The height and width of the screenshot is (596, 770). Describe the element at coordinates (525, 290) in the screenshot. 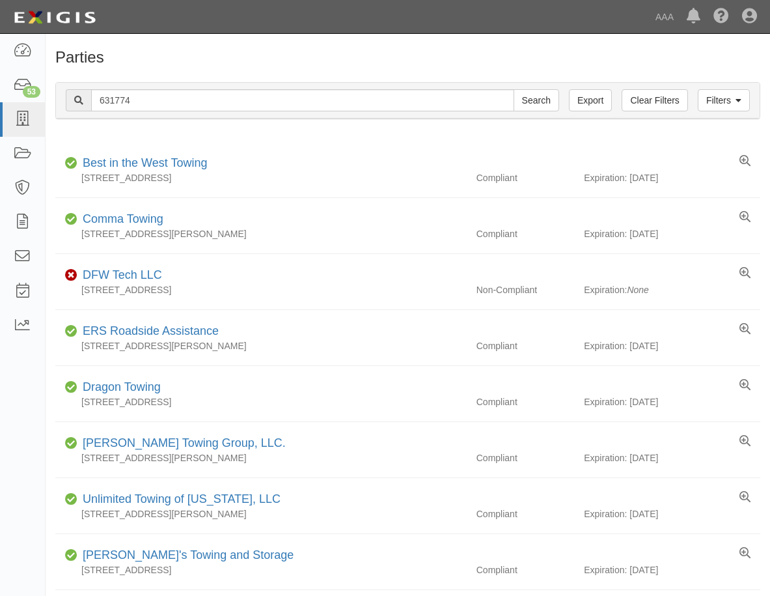

I see `div: Non-Compliant` at that location.